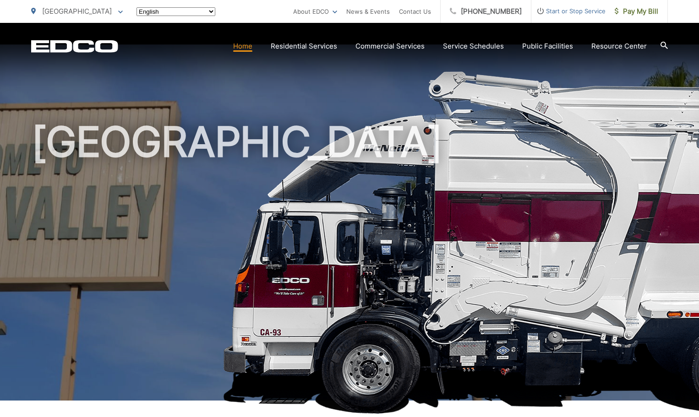 The image size is (699, 417). Describe the element at coordinates (315, 11) in the screenshot. I see `a: About EDCO` at that location.